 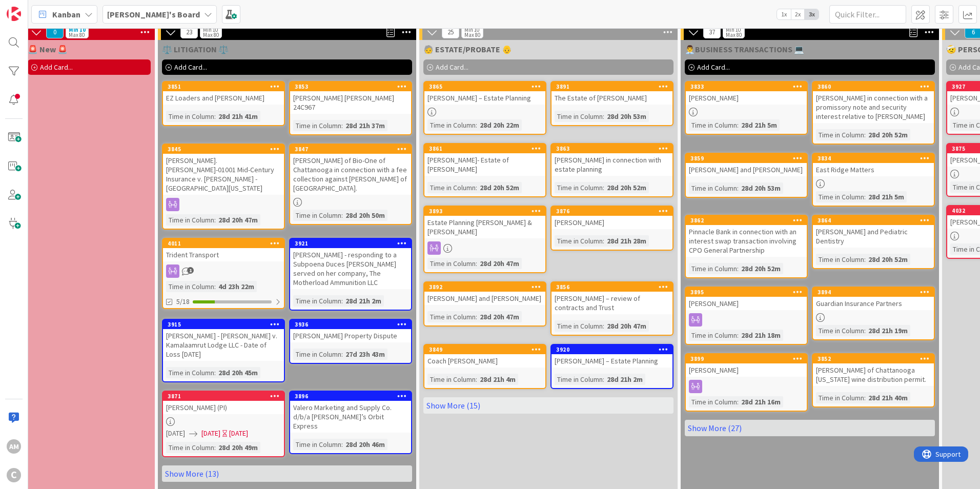 I want to click on span: 🚨 New 🚨, so click(x=48, y=49).